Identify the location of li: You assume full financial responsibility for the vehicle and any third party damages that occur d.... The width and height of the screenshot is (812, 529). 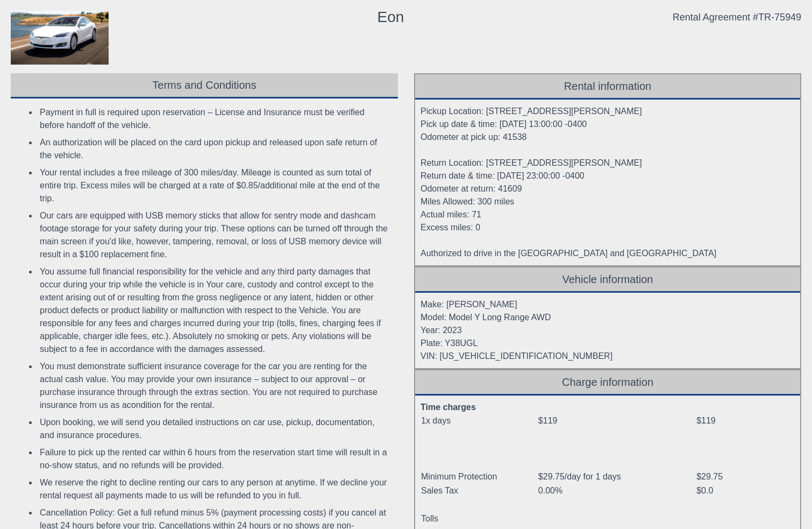
(214, 311).